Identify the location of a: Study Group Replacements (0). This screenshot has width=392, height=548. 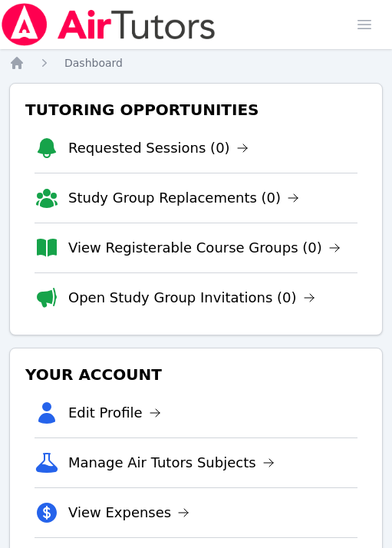
(183, 198).